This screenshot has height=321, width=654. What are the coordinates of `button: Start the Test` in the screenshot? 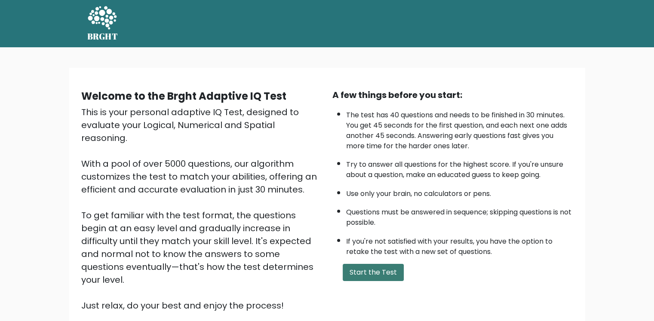 It's located at (373, 273).